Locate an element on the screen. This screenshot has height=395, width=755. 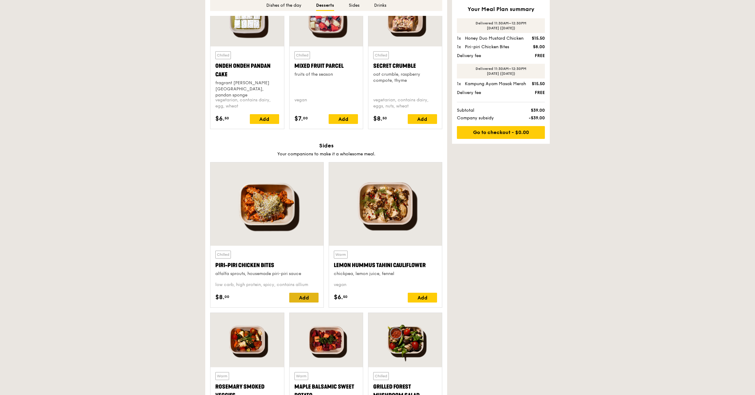
div: vegetarian, contains dairy, egg, wheat is located at coordinates (247, 103).